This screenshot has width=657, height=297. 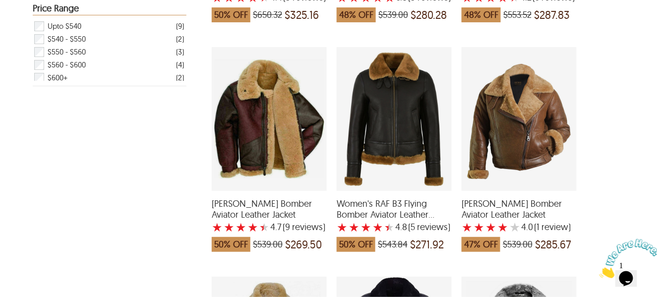 I want to click on span: (1, so click(x=537, y=227).